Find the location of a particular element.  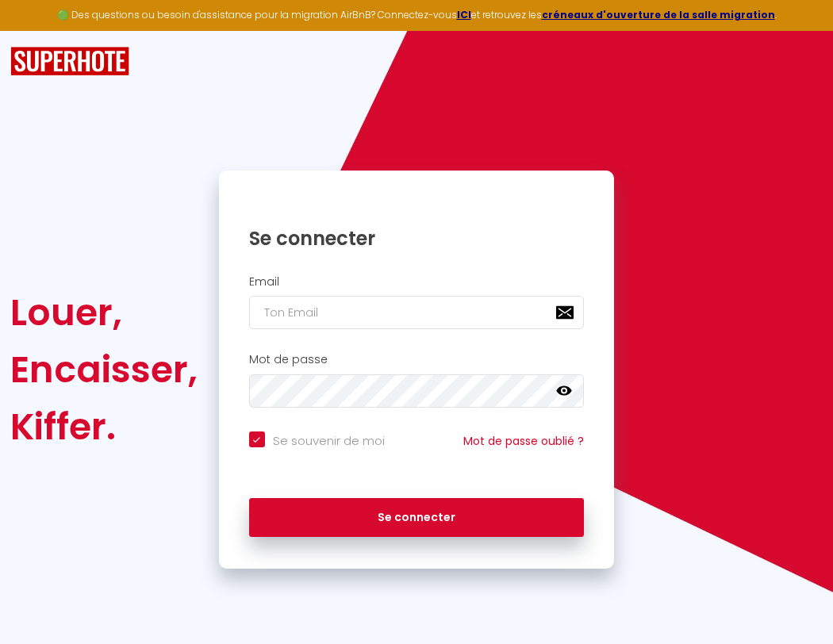

h1: Se connecter is located at coordinates (417, 238).